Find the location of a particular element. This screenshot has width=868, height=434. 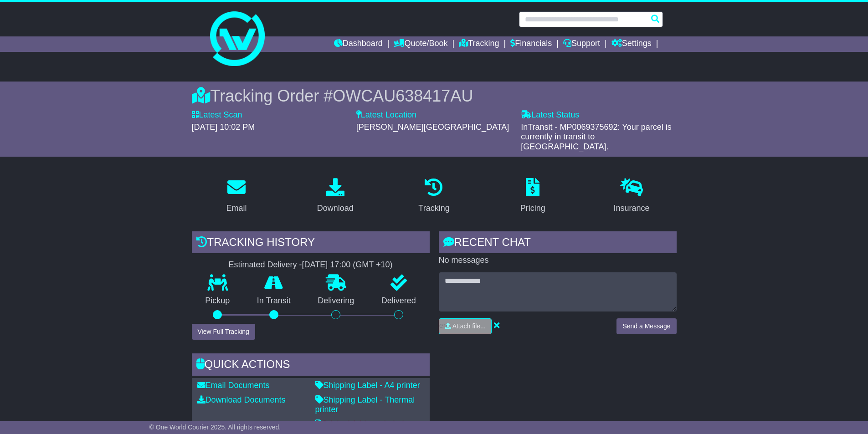

div: Quick Actions is located at coordinates (310, 365).